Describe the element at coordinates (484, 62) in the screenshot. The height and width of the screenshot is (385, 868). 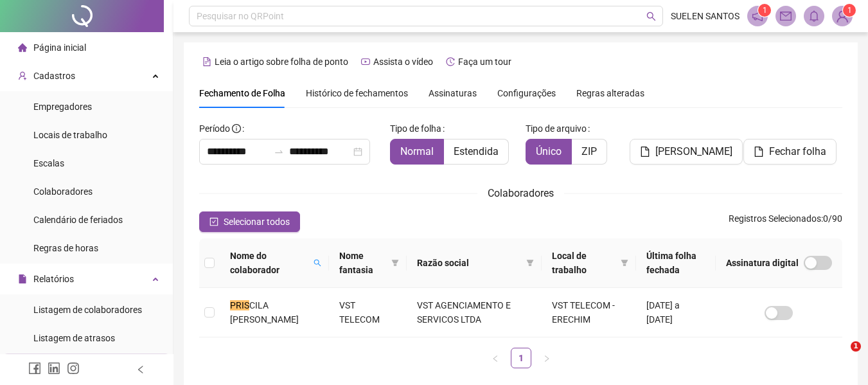
I see `span: Faça um tour` at that location.